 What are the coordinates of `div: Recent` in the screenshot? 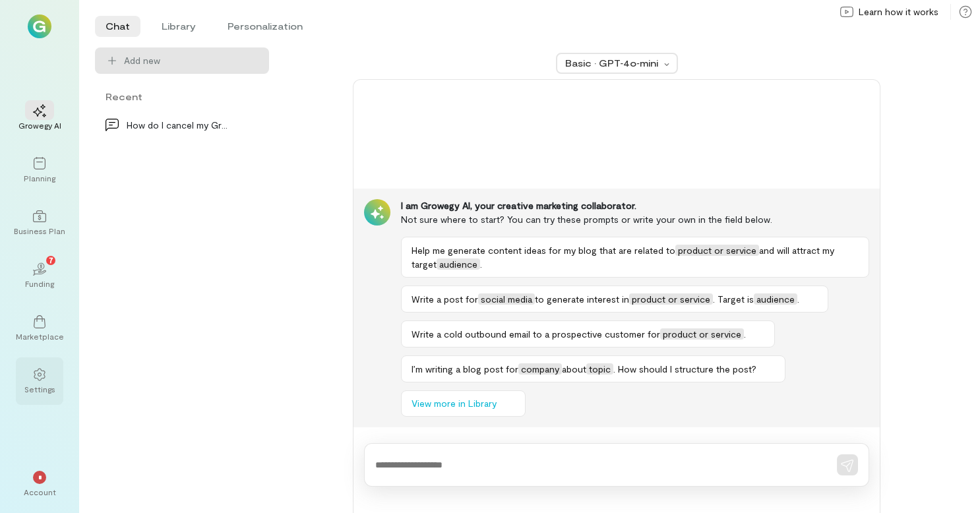 It's located at (182, 96).